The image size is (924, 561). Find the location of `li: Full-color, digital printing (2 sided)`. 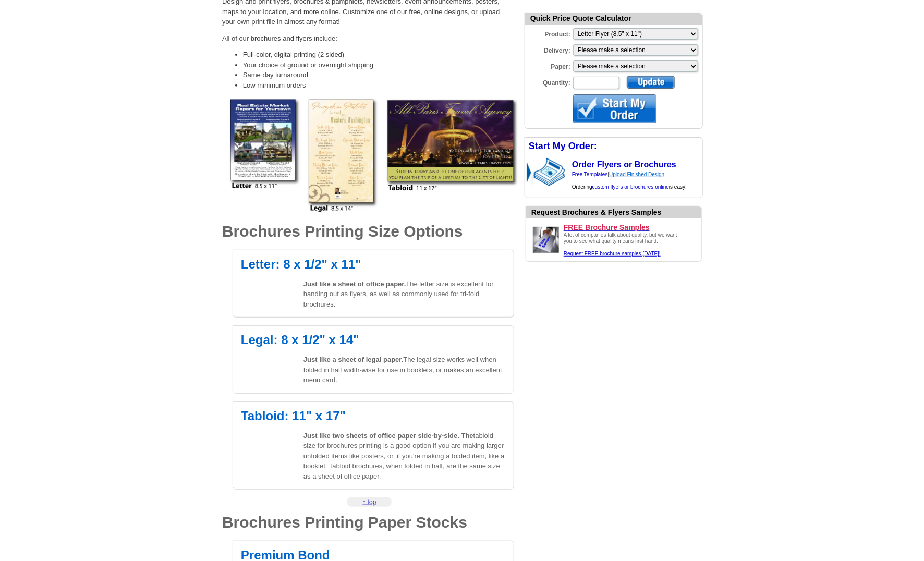

li: Full-color, digital printing (2 sided) is located at coordinates (378, 55).